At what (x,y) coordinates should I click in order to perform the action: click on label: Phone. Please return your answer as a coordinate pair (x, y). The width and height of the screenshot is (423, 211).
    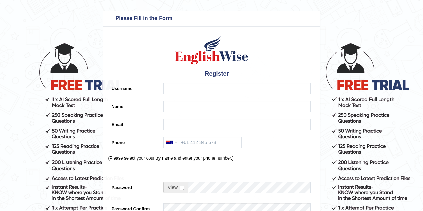
    Looking at the image, I should click on (134, 141).